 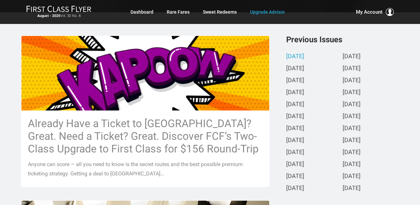 I want to click on button: My Account, so click(x=375, y=12).